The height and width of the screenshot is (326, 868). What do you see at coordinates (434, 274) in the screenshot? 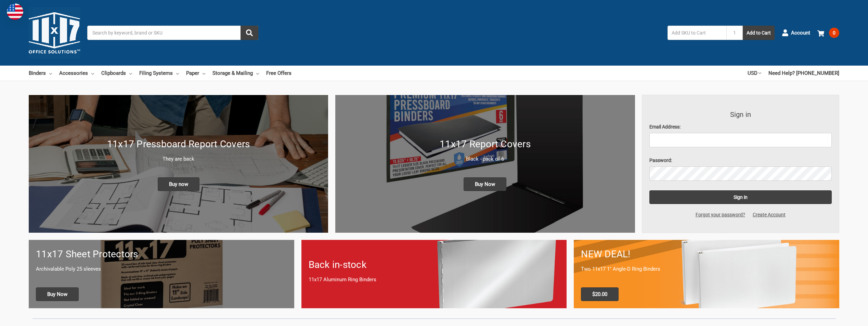
I see `a: Back in-stock 11x17 Aluminum Ring Binders` at bounding box center [434, 274].